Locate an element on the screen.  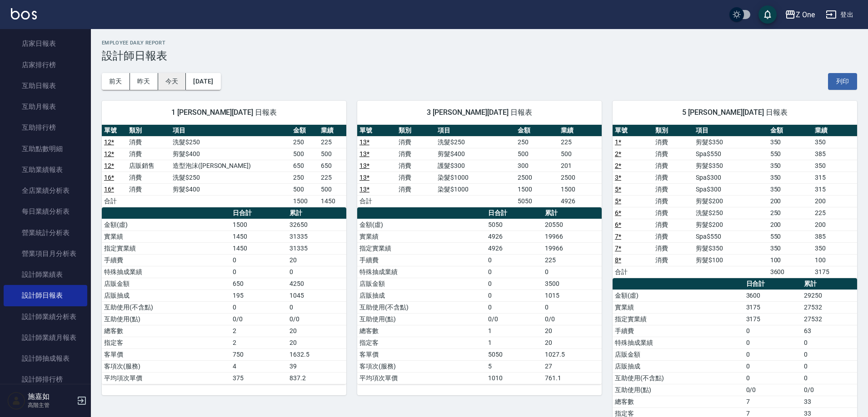
h5: 施嘉如 is located at coordinates (51, 397).